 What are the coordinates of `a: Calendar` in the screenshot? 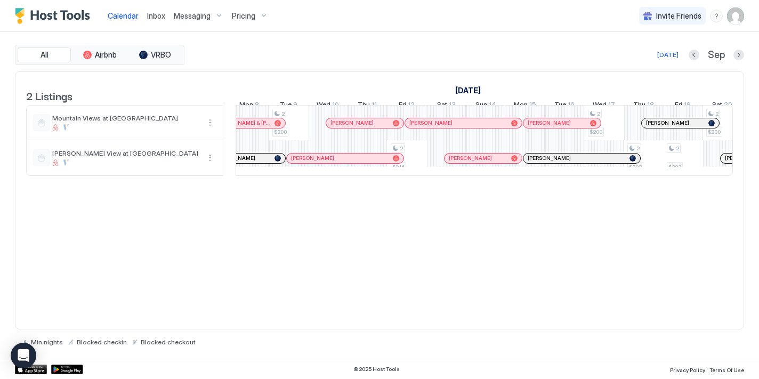 It's located at (123, 15).